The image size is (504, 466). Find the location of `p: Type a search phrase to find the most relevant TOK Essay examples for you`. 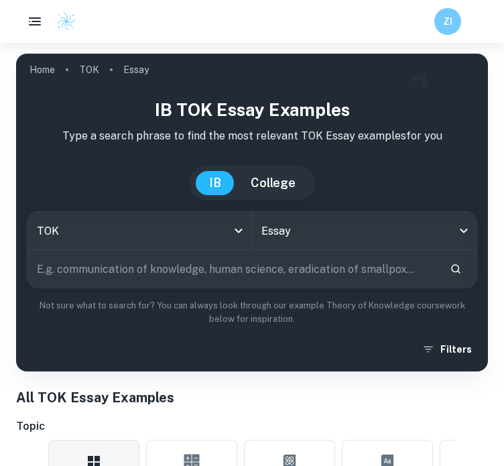

p: Type a search phrase to find the most relevant TOK Essay examples for you is located at coordinates (252, 136).